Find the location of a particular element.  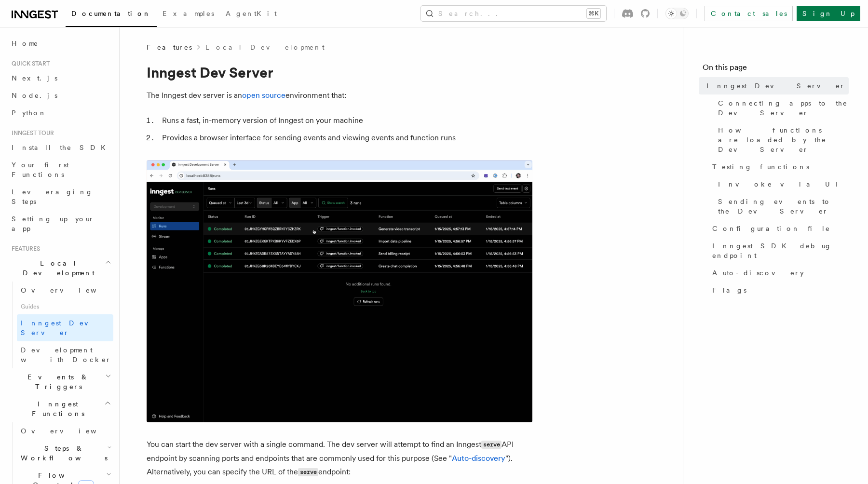

button: Search...⌘K is located at coordinates (513, 14).